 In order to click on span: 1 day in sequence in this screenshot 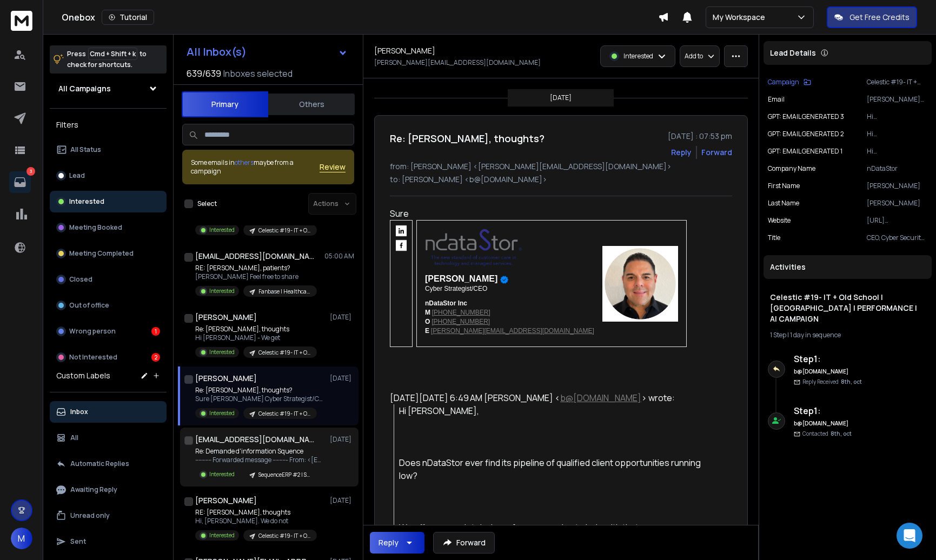, I will do `click(815, 335)`.